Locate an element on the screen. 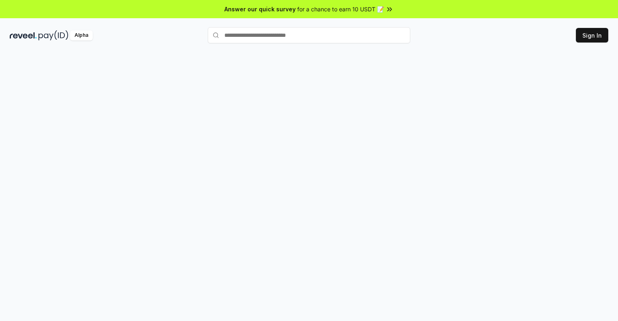 This screenshot has width=618, height=321. div: Alpha is located at coordinates (81, 35).